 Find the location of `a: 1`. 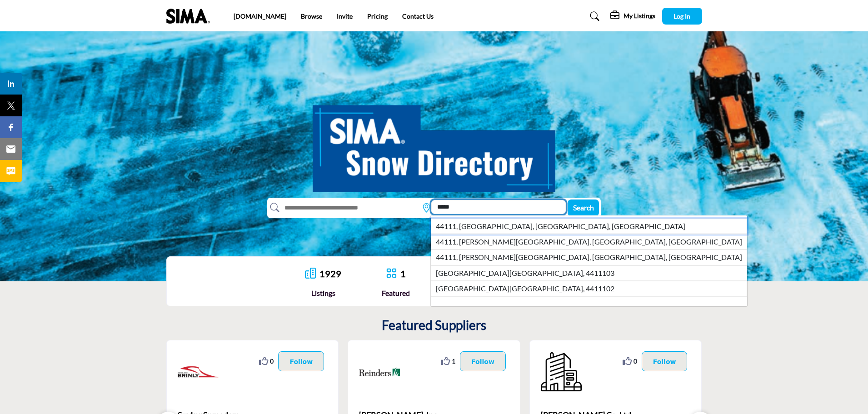

a: 1 is located at coordinates (403, 274).